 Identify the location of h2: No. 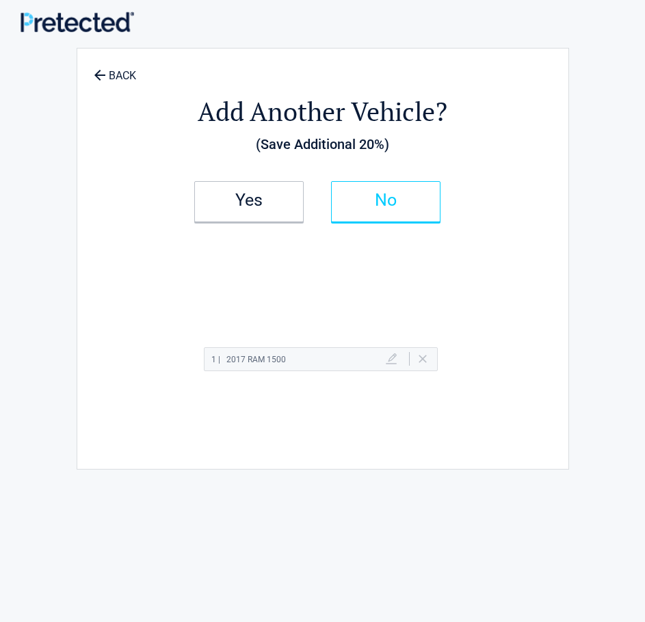
(386, 200).